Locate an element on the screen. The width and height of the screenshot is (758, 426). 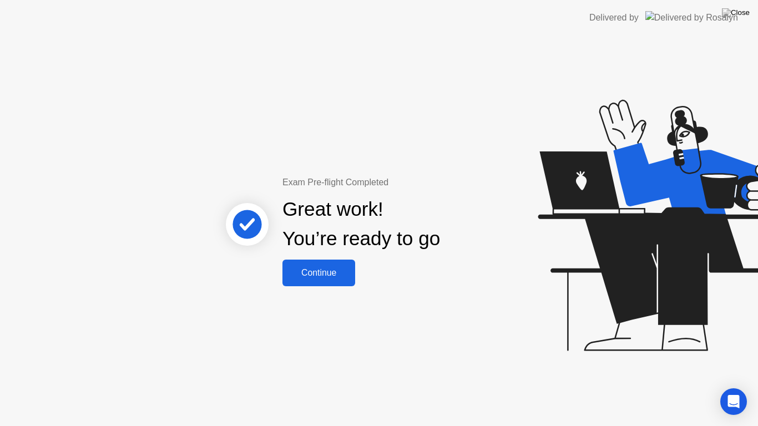
div: Exam Pre-flight Completed is located at coordinates (397, 183).